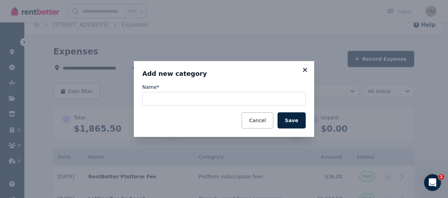 The width and height of the screenshot is (448, 198). I want to click on button: Cancel, so click(257, 121).